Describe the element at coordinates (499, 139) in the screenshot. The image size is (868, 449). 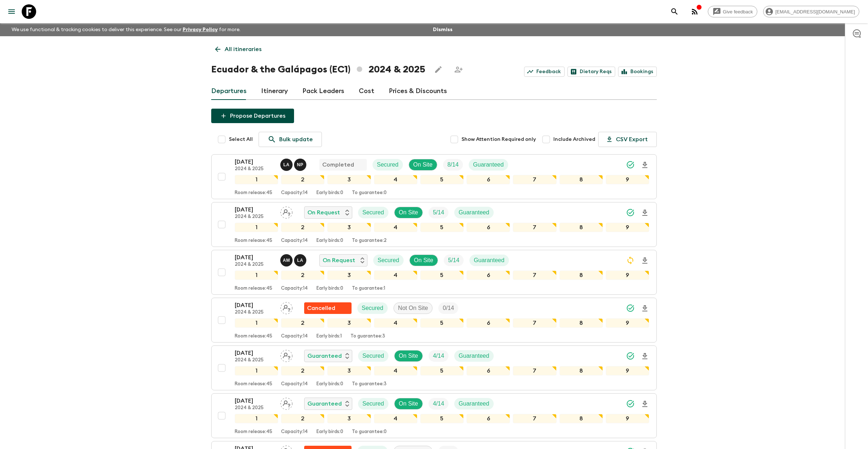
I see `span: Show Attention Required only` at that location.